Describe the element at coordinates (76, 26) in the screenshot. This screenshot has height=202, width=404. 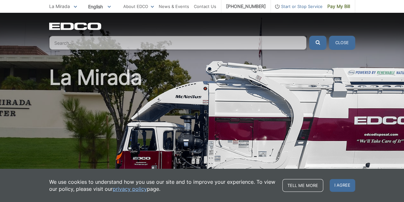
I see `a: EDCD logo. Return to the homepage.` at that location.